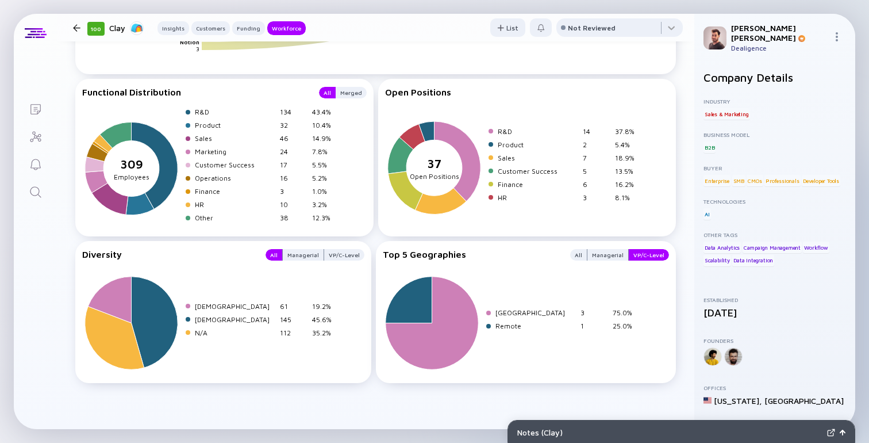  Describe the element at coordinates (629, 171) in the screenshot. I see `div: 13.5%` at that location.